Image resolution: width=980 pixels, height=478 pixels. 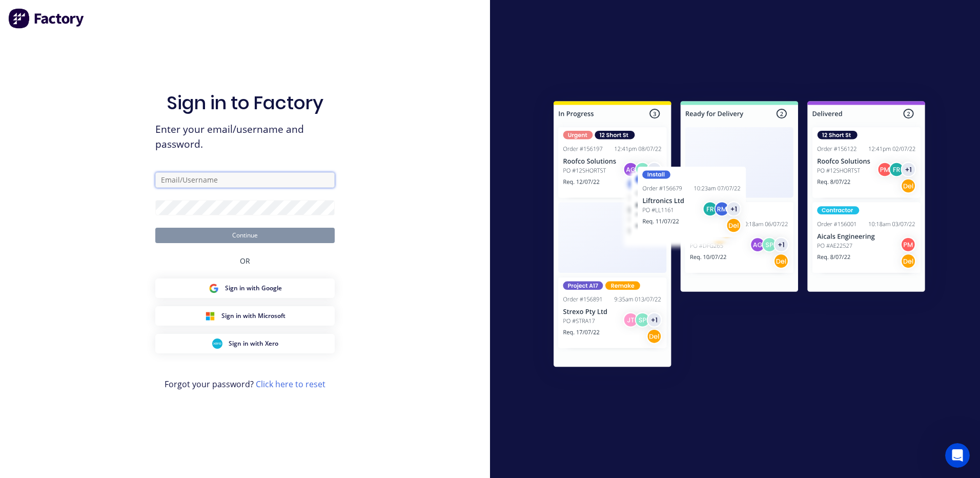 What do you see at coordinates (245, 344) in the screenshot?
I see `button: Xero Sign inSign in with Xero` at bounding box center [245, 344].